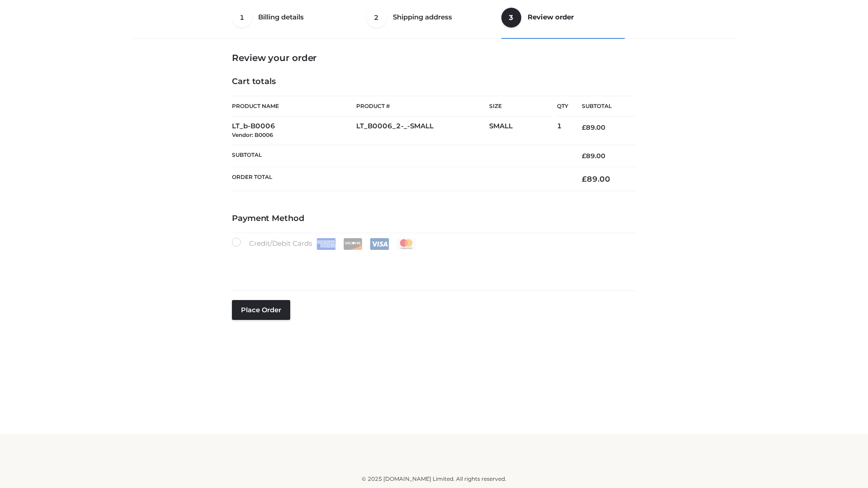  Describe the element at coordinates (324, 244) in the screenshot. I see `label: Credit/Debit Cards` at that location.